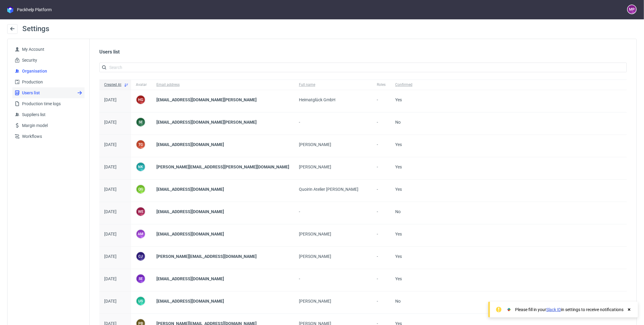  I want to click on span: Security, so click(50, 60).